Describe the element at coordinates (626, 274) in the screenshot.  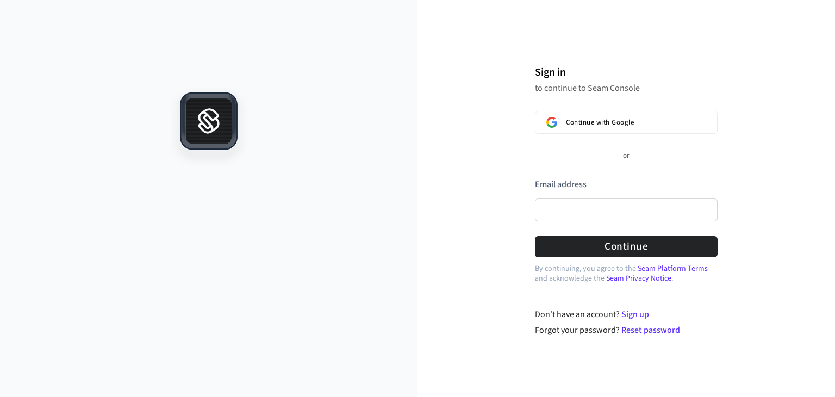
I see `p: By continuing, you agree to the and acknowledge the .` at that location.